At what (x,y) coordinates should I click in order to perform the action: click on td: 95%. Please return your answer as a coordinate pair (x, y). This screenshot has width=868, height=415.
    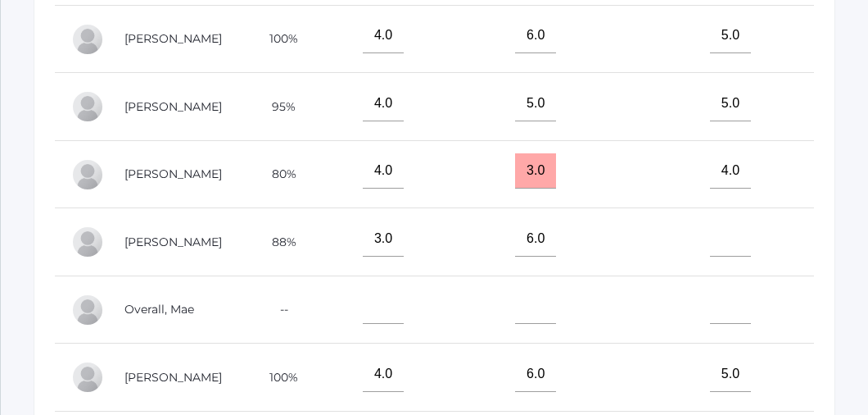
    Looking at the image, I should click on (277, 107).